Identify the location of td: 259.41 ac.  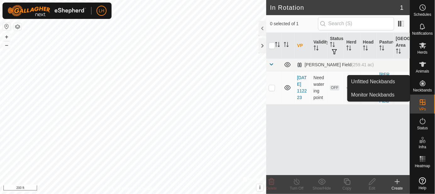
(402, 87).